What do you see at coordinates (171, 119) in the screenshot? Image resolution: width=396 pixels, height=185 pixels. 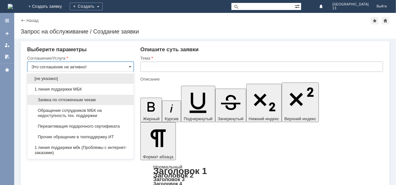 I see `span: Курсив` at bounding box center [171, 119].